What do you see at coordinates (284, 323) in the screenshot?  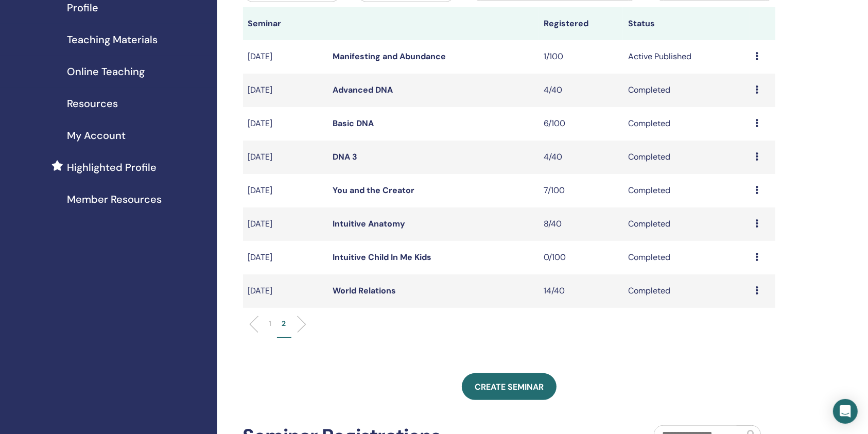 I see `p: 2` at bounding box center [284, 323].